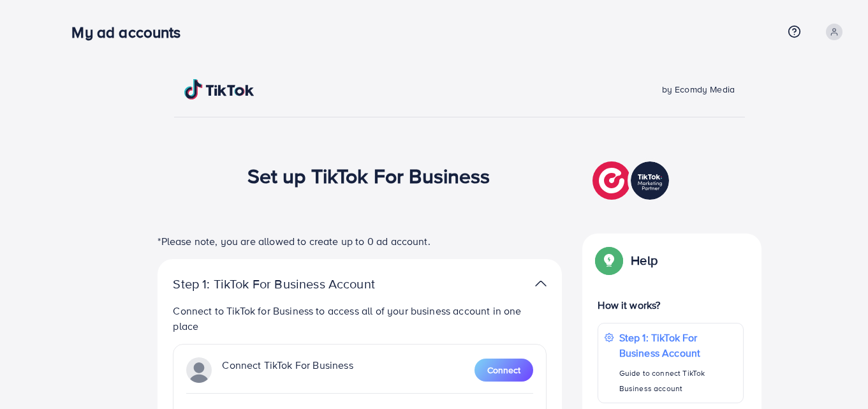 The width and height of the screenshot is (868, 409). I want to click on h3: My ad accounts, so click(130, 32).